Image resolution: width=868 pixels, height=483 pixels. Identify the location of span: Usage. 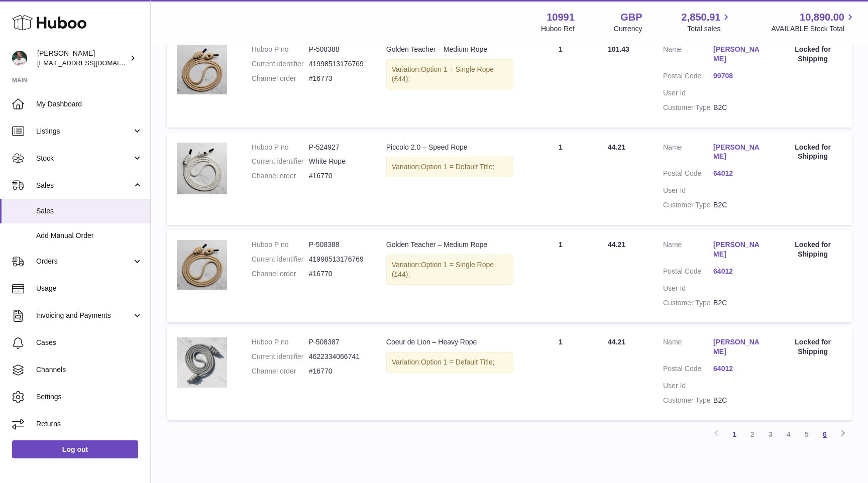
(90, 288).